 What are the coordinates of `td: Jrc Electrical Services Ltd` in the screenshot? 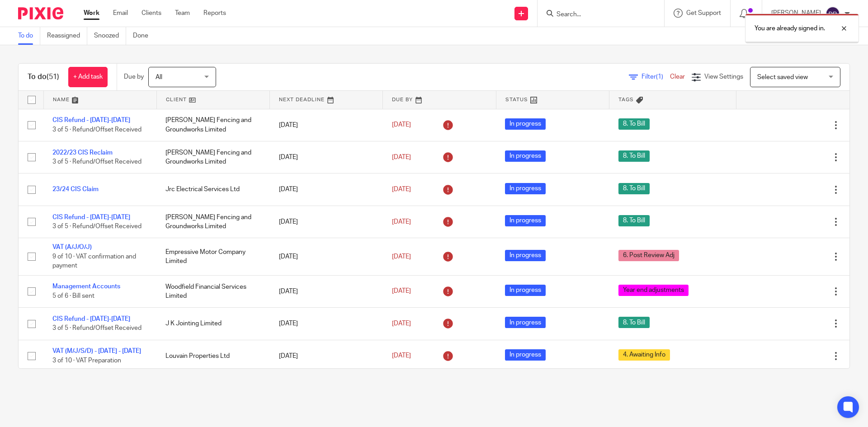 It's located at (213, 189).